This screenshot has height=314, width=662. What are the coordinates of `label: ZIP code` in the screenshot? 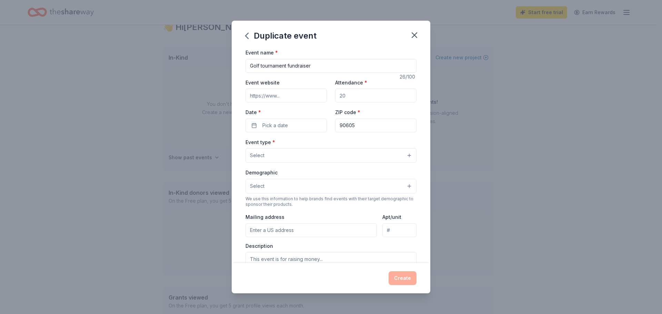 It's located at (347, 112).